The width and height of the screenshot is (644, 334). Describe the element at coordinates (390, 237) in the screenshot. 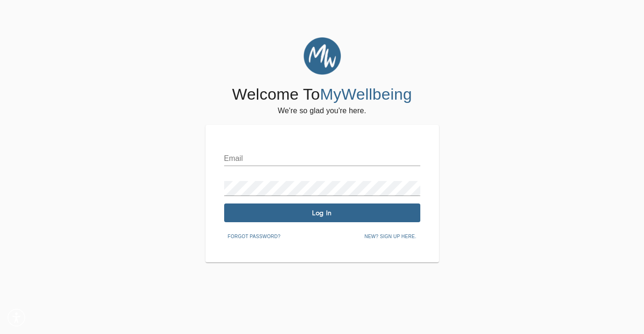

I see `button: New? Sign up here.` at that location.